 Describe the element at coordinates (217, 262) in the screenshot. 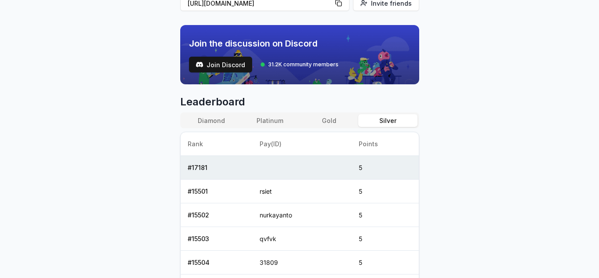

I see `td: # 15504` at that location.